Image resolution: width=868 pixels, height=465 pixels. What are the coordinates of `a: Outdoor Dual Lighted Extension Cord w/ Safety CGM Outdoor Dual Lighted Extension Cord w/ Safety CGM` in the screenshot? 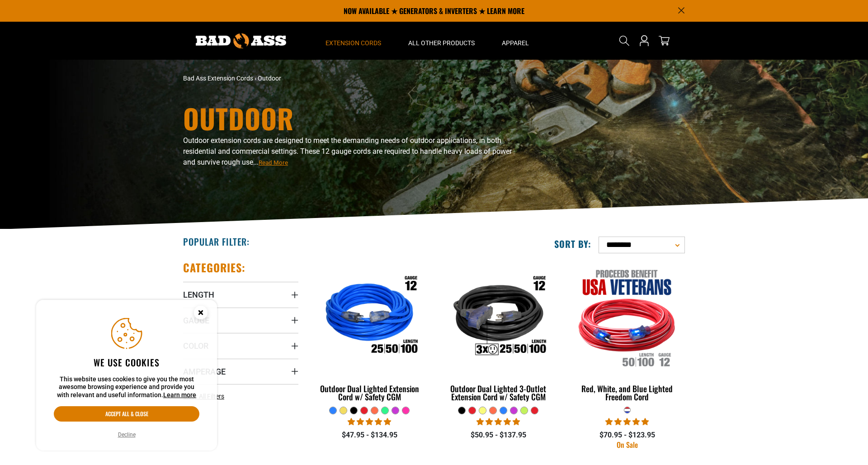 It's located at (370, 334).